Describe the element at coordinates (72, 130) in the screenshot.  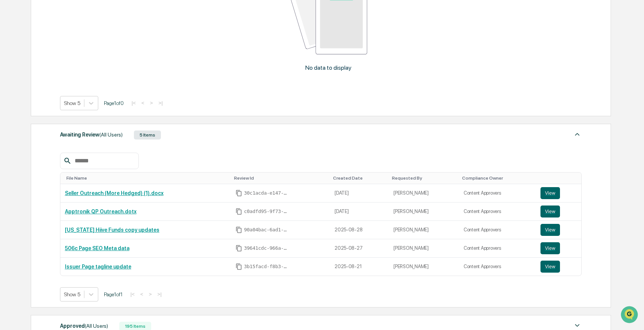
I see `a: Powered byPylon` at that location.